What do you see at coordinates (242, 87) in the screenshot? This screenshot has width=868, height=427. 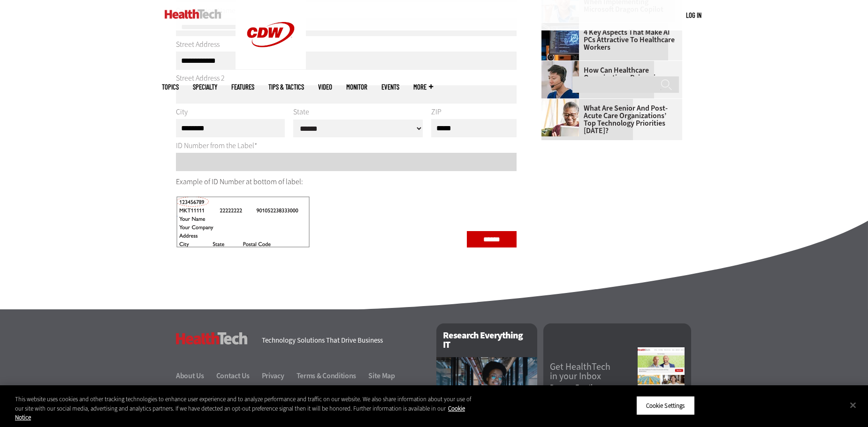 I see `a: Features` at bounding box center [242, 87].